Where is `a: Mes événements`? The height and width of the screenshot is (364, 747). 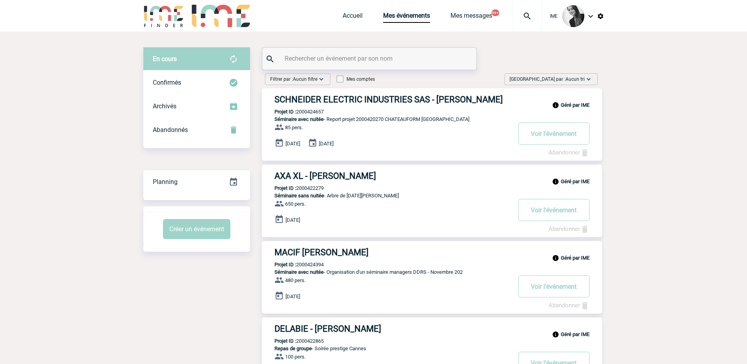
a: Mes événements is located at coordinates (406, 17).